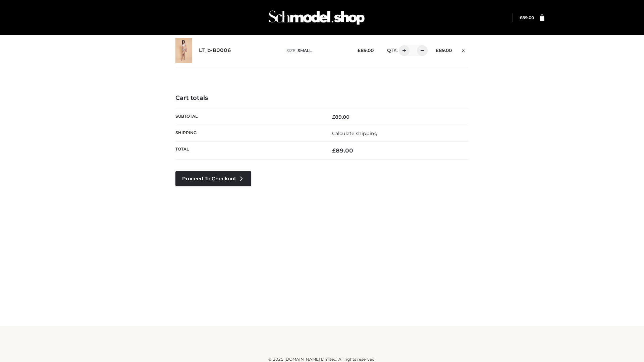 The width and height of the screenshot is (644, 362). Describe the element at coordinates (213, 179) in the screenshot. I see `a: Proceed to Checkout` at that location.